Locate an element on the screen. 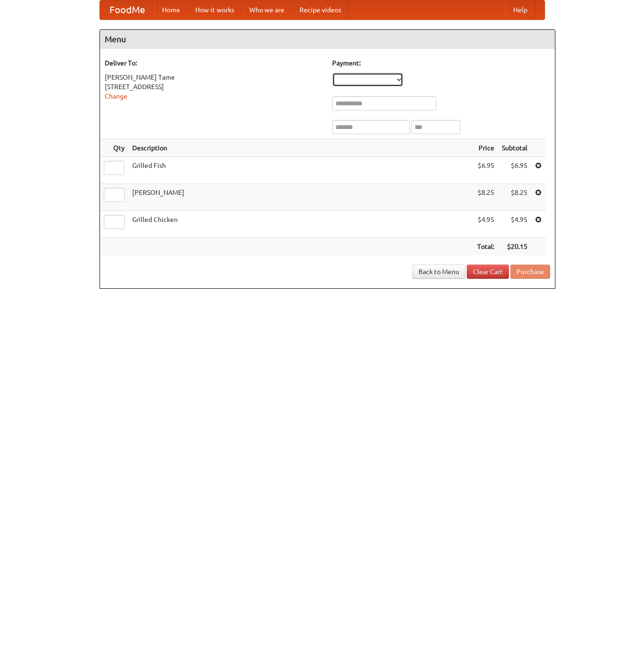  h5: Payment: is located at coordinates (442, 63).